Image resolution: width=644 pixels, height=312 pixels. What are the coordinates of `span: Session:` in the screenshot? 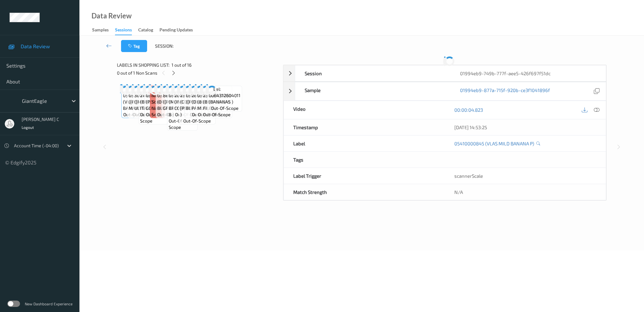 It's located at (164, 46).